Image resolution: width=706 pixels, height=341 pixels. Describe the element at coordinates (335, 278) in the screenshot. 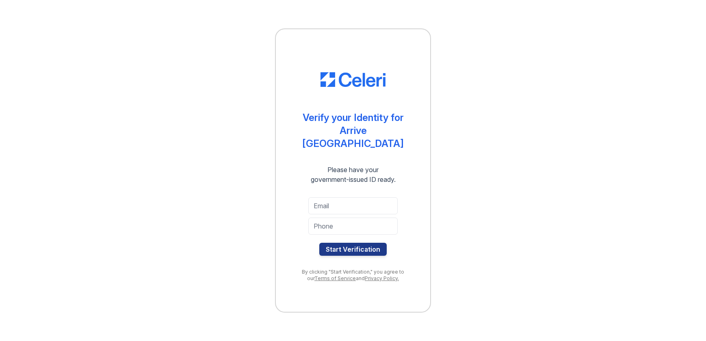

I see `a: Terms of Service` at that location.